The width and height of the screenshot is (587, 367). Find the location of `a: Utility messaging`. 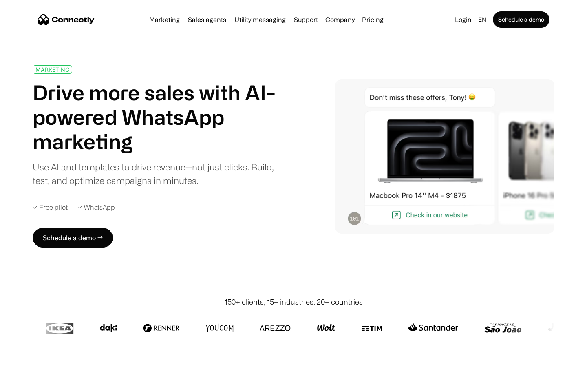

a: Utility messaging is located at coordinates (260, 20).